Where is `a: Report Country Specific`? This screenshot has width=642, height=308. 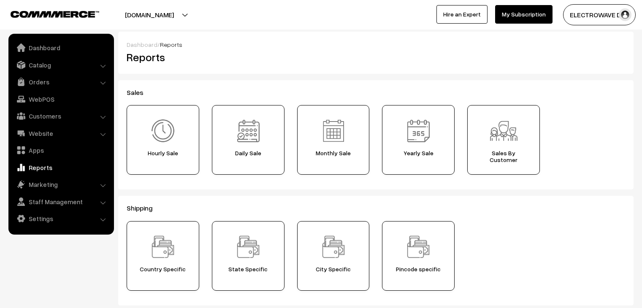
a: Report Country Specific is located at coordinates (163, 256).